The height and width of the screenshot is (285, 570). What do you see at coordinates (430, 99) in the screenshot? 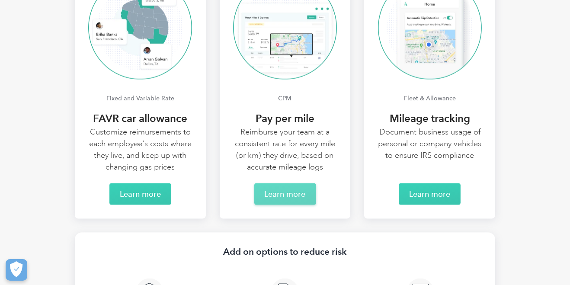
I see `p: Fleet & Allowance` at bounding box center [430, 99].